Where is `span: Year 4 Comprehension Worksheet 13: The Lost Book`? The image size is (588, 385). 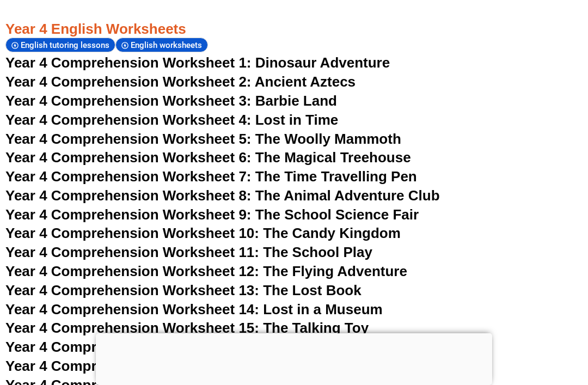
span: Year 4 Comprehension Worksheet 13: The Lost Book is located at coordinates (184, 290).